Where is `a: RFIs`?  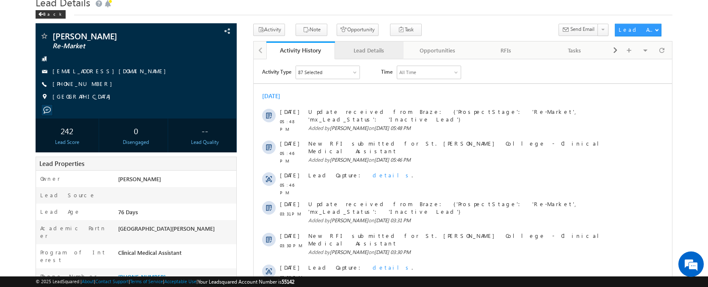
a: RFIs is located at coordinates (506, 50).